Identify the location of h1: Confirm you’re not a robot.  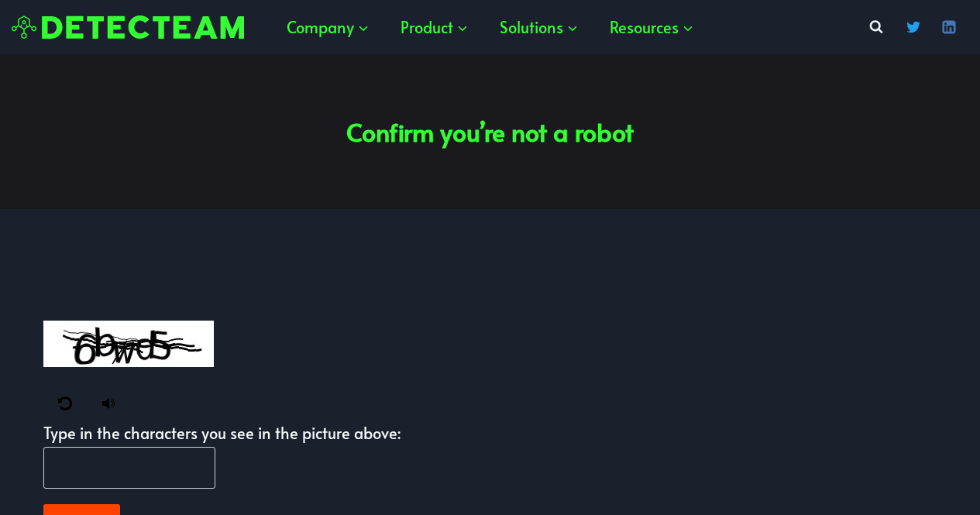
(490, 132).